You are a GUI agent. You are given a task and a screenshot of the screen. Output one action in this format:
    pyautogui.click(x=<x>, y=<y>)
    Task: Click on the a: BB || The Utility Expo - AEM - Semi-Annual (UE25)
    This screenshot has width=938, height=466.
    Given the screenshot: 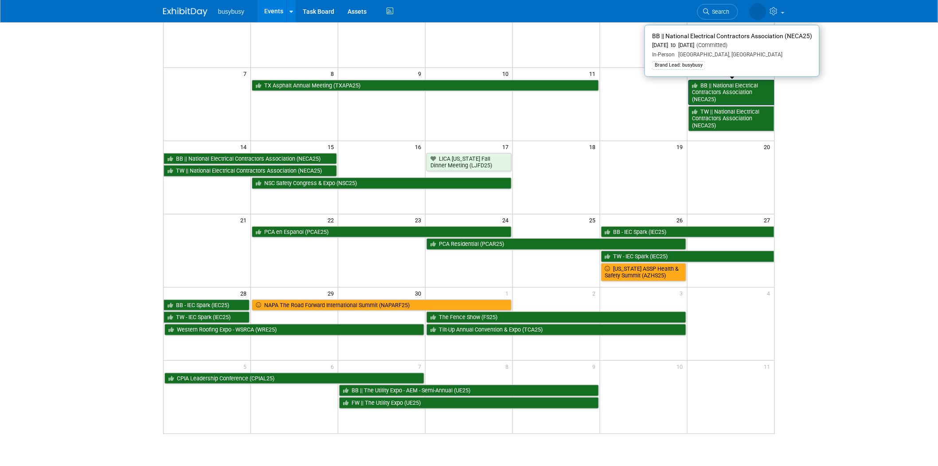 What is the action you would take?
    pyautogui.click(x=469, y=390)
    